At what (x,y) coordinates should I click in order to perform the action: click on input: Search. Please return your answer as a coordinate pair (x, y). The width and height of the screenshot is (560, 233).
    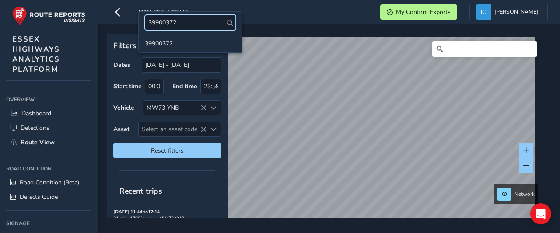
    Looking at the image, I should click on (485, 49).